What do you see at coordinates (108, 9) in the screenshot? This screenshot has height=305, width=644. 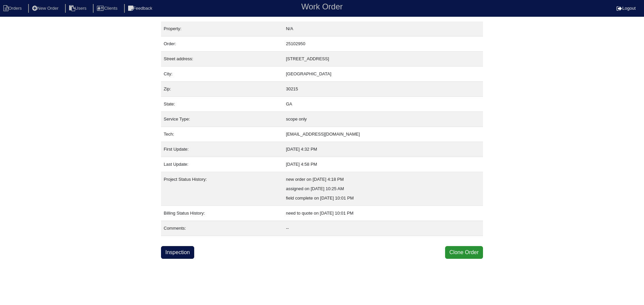 I see `li: Clients` at bounding box center [108, 9].